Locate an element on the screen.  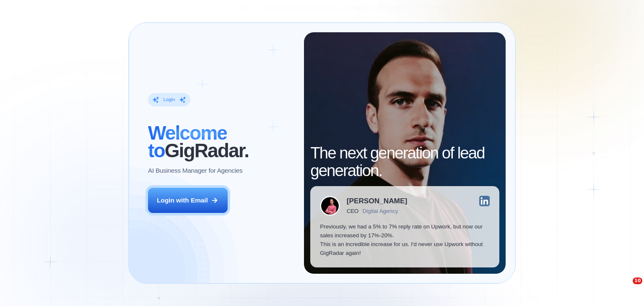
h2: ‍ GigRadar. is located at coordinates (221, 142).